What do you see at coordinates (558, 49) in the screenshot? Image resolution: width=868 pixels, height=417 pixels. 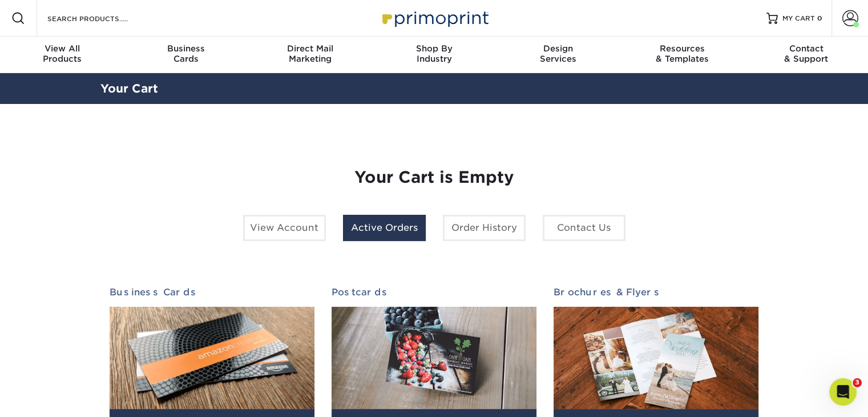 I see `span: Design` at bounding box center [558, 49].